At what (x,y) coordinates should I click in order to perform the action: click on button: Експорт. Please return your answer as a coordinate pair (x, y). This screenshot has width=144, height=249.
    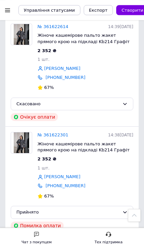
    Looking at the image, I should click on (98, 10).